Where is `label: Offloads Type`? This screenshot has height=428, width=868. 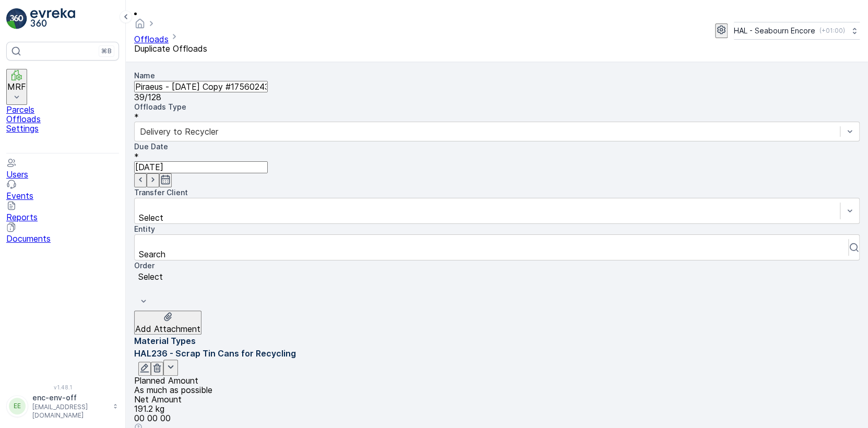 label: Offloads Type is located at coordinates (160, 107).